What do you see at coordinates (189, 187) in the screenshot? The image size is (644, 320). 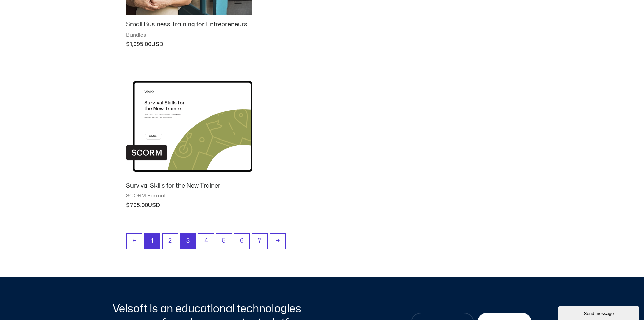 I see `a: Survival Skills for the New Trainer` at bounding box center [189, 187].